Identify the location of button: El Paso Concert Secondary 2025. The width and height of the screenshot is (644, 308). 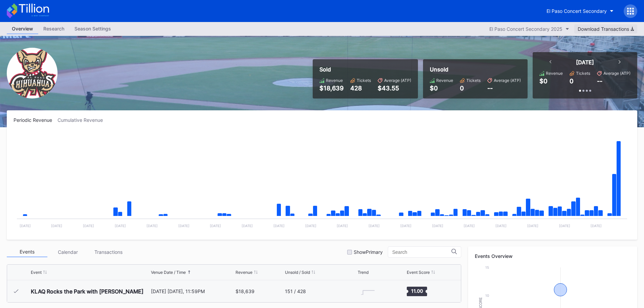
(529, 29).